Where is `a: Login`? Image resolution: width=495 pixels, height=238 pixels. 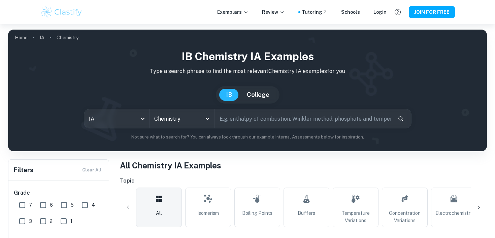
a: Login is located at coordinates (380, 12).